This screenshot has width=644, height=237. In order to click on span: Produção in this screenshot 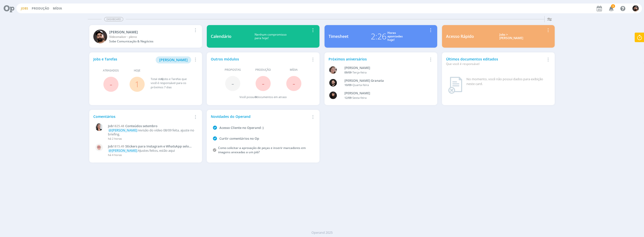, I will do `click(263, 70)`.